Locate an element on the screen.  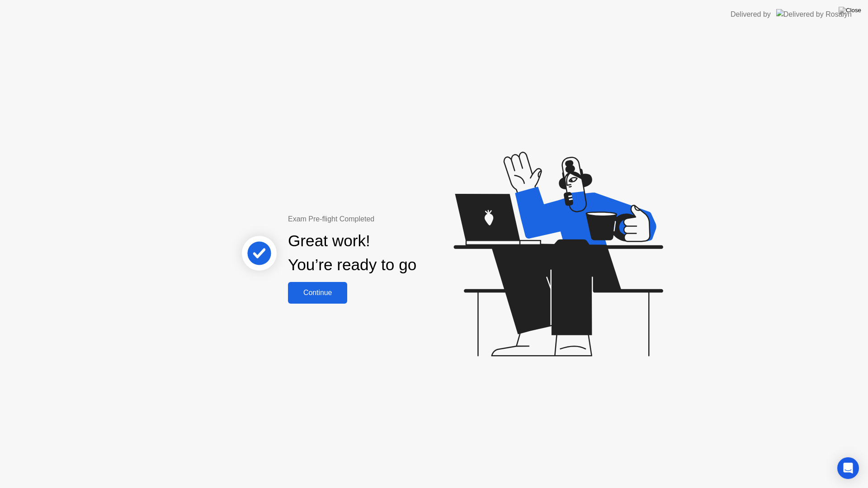
div: Continue is located at coordinates (318, 293).